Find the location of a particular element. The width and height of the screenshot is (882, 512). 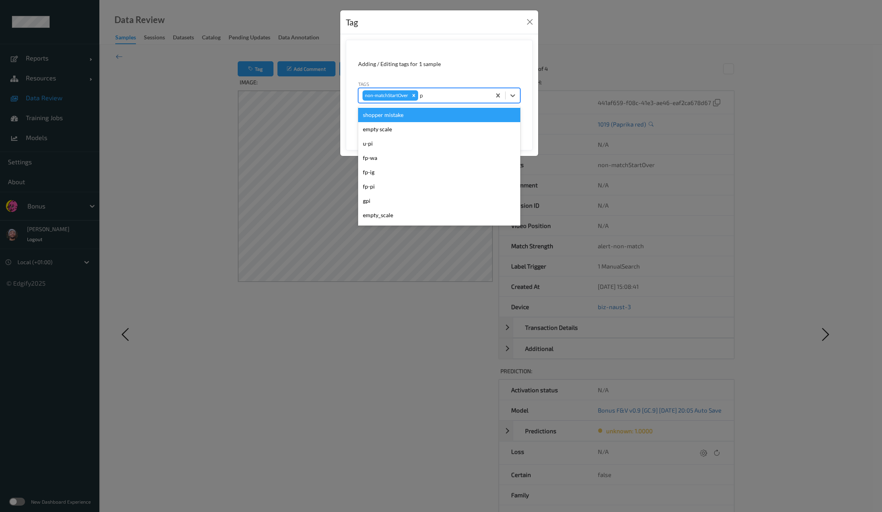

div: fp-wa is located at coordinates (439, 158).